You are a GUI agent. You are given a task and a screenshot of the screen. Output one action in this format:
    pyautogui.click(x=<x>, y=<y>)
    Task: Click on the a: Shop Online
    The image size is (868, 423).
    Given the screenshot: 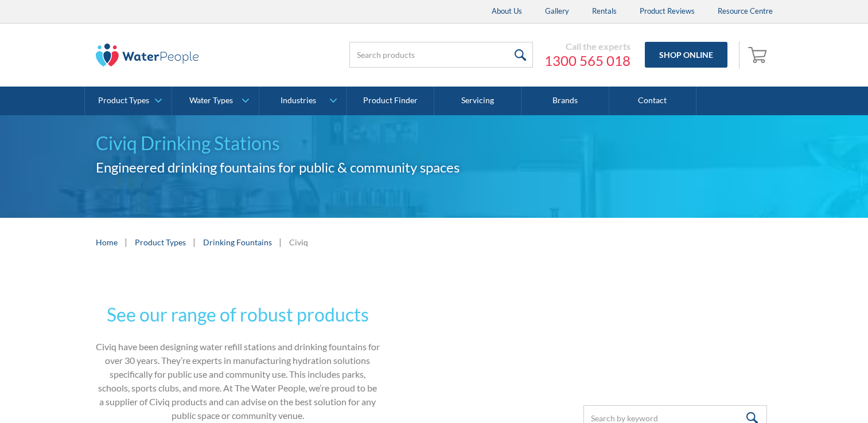 What is the action you would take?
    pyautogui.click(x=686, y=54)
    